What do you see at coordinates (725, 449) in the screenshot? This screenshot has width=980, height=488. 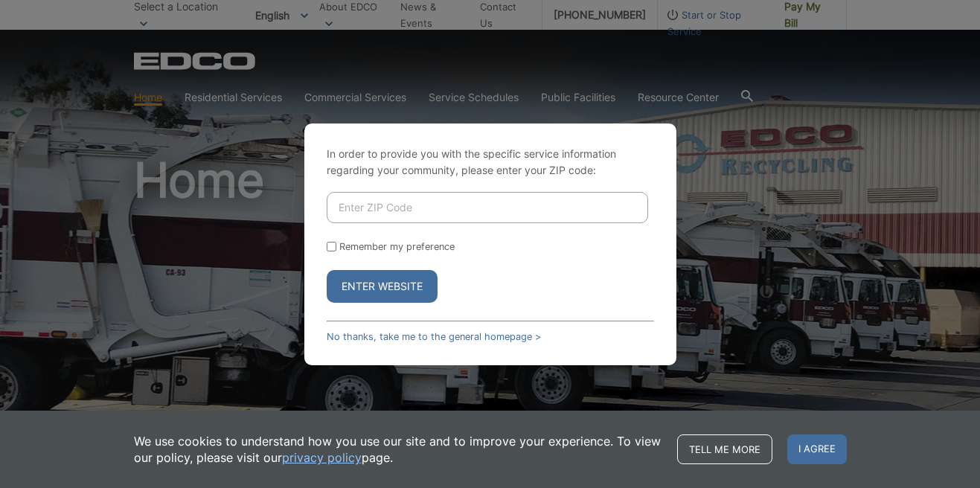 I see `a: Tell me more` at bounding box center [725, 449].